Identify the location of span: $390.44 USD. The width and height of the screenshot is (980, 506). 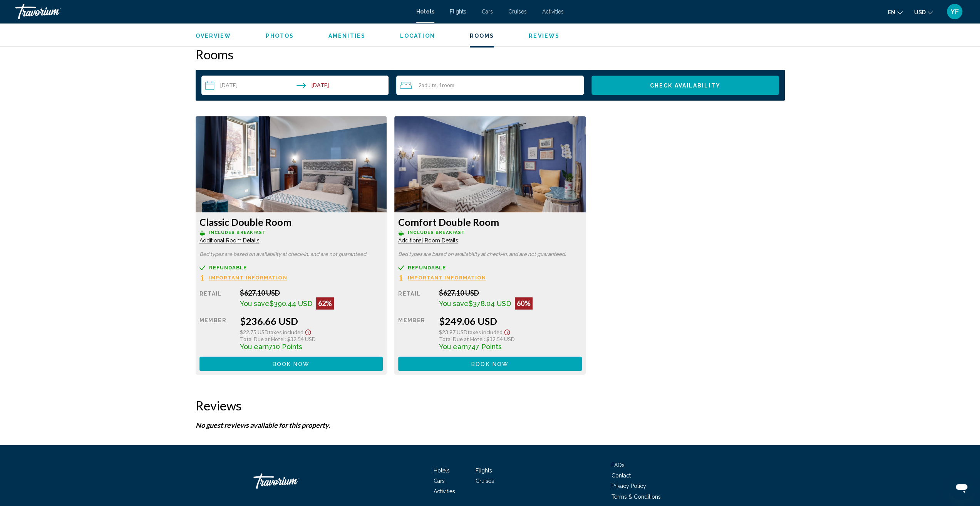
(290, 303).